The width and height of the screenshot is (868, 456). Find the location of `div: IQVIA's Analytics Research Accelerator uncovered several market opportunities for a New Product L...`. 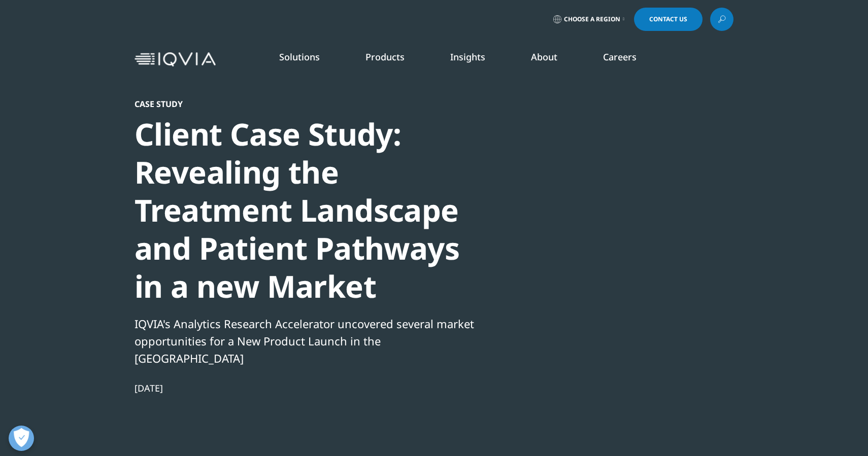

div: IQVIA's Analytics Research Accelerator uncovered several market opportunities for a New Product L... is located at coordinates (309, 341).